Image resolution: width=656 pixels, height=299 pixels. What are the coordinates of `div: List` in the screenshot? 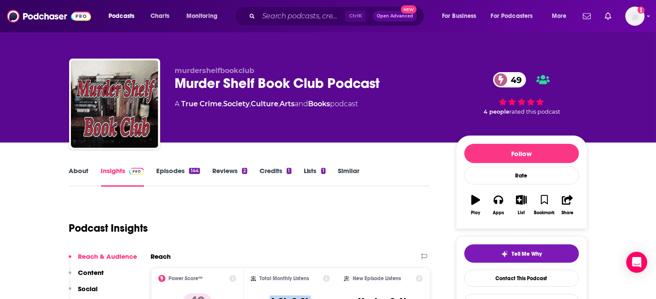 It's located at (522, 213).